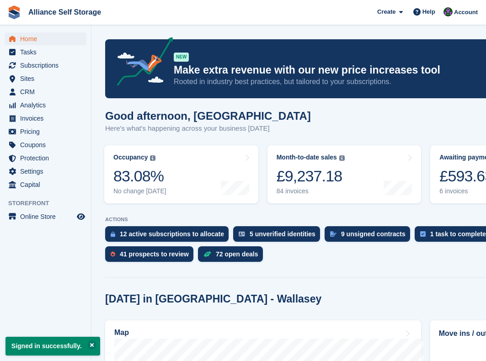  I want to click on div: 12 active subscriptions to allocate, so click(172, 234).